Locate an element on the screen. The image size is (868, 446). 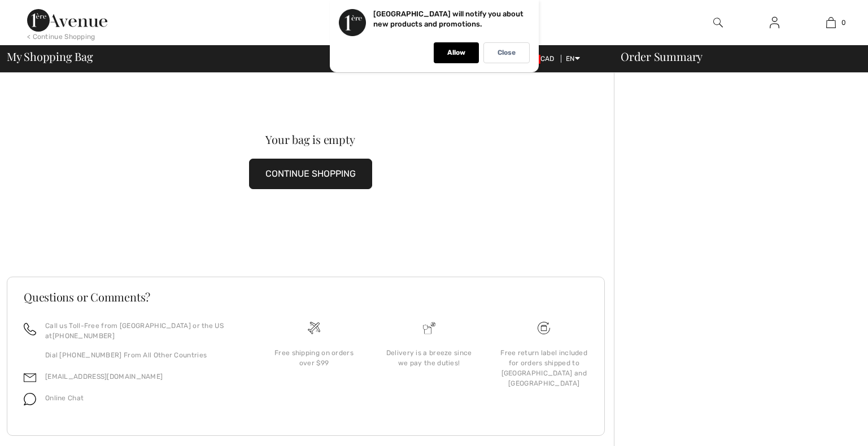
a: 0 is located at coordinates (830, 23).